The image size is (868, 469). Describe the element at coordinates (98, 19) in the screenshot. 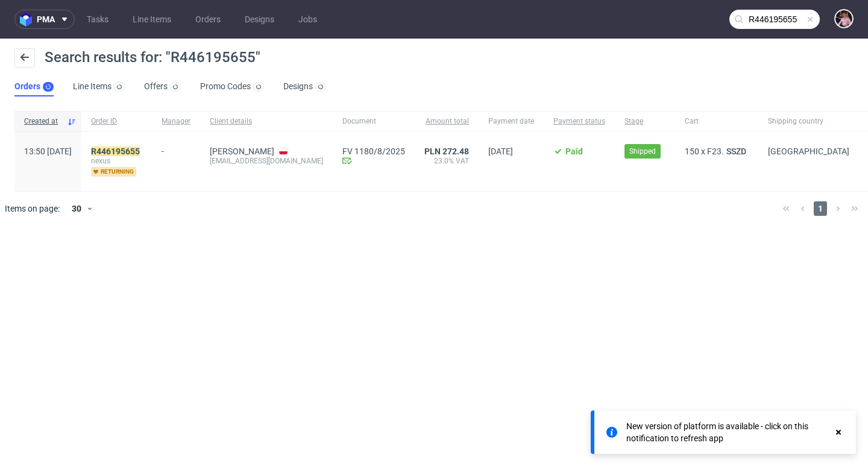

I see `a: Tasks` at that location.